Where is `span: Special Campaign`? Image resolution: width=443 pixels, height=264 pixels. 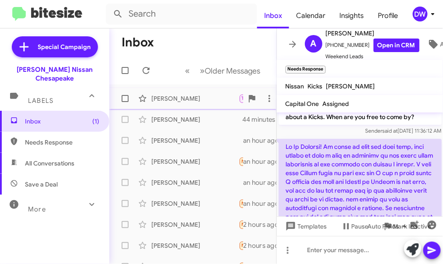 span: Special Campaign is located at coordinates (64, 47).